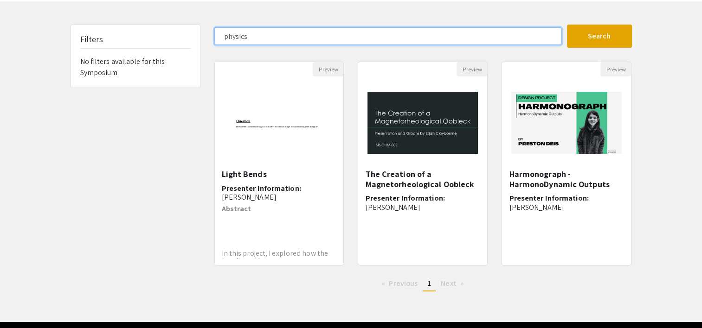  What do you see at coordinates (279, 174) in the screenshot?
I see `h5: Light Bends` at bounding box center [279, 174].